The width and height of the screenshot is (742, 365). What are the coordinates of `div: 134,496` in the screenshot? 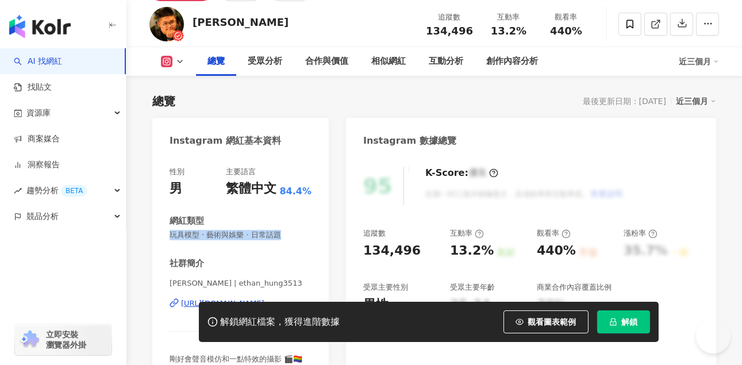 It's located at (392, 250).